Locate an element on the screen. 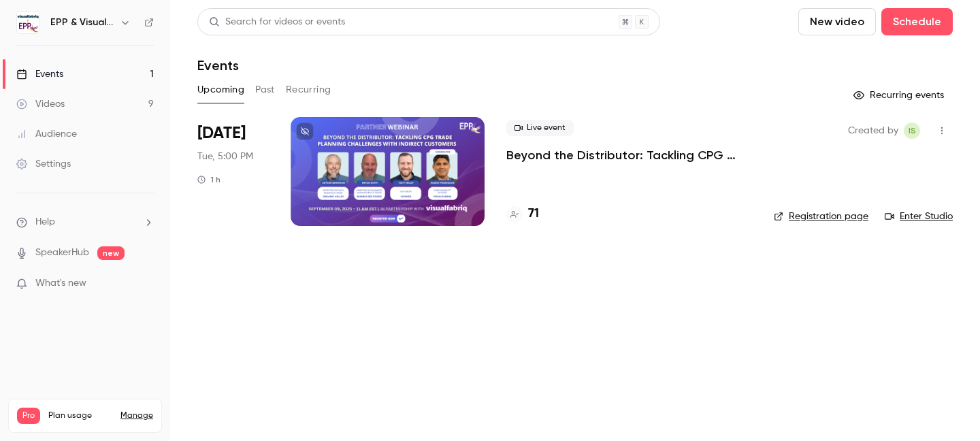 This screenshot has width=980, height=441. span: Plan usage is located at coordinates (80, 416).